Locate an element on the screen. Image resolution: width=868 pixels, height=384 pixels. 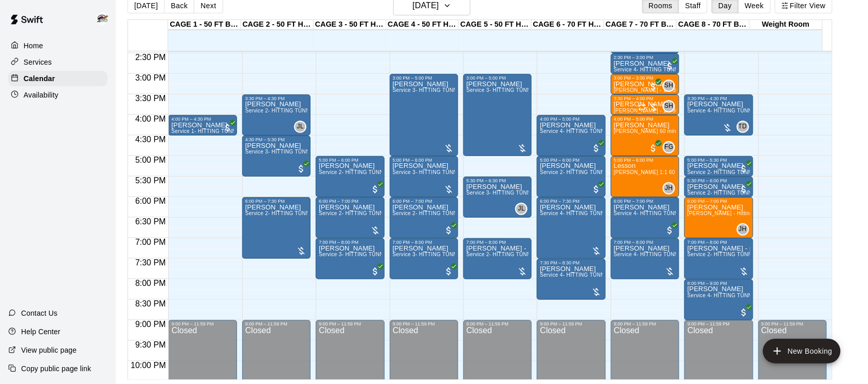
p: Calendar is located at coordinates (39, 79).